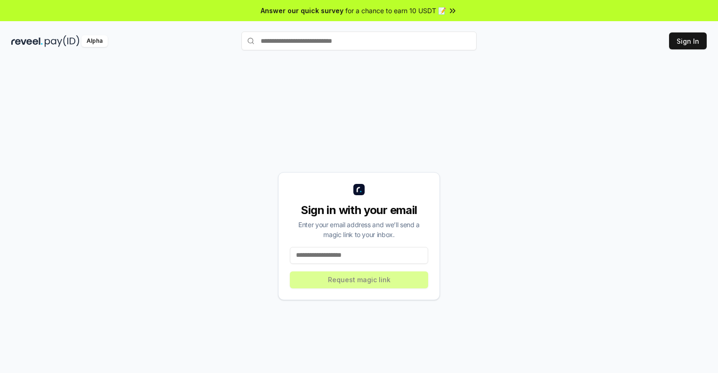 This screenshot has width=718, height=373. What do you see at coordinates (359, 210) in the screenshot?
I see `div: Sign in with your email` at bounding box center [359, 210].